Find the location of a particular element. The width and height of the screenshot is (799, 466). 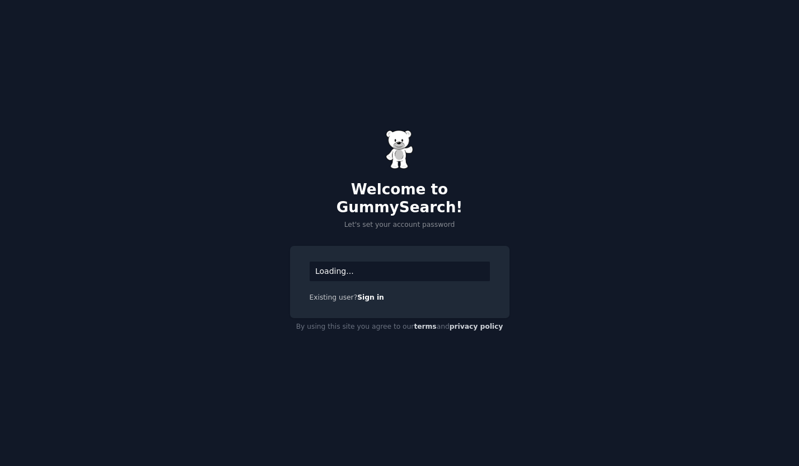

a: privacy policy is located at coordinates (477, 327).